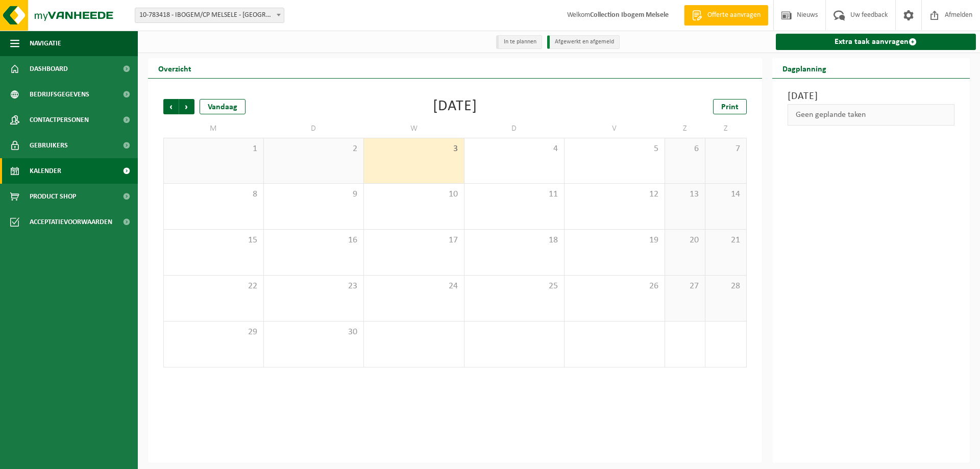  Describe the element at coordinates (685, 149) in the screenshot. I see `span: 6` at that location.